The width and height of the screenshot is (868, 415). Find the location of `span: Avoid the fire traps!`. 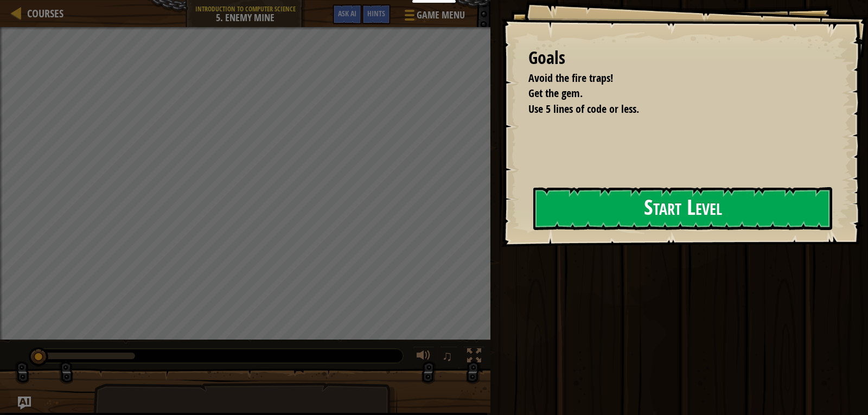

span: Avoid the fire traps! is located at coordinates (571, 78).